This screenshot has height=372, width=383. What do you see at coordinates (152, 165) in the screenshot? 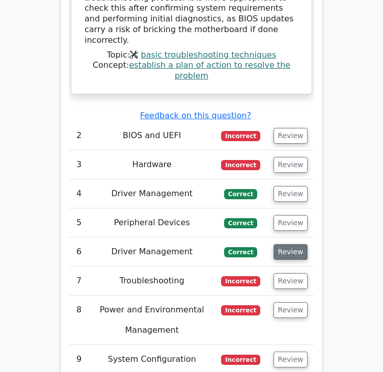
I see `td: Hardware` at bounding box center [152, 165].